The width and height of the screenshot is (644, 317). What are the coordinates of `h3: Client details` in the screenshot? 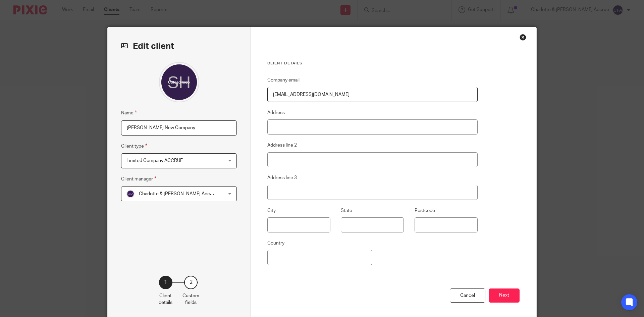 It's located at (372, 63).